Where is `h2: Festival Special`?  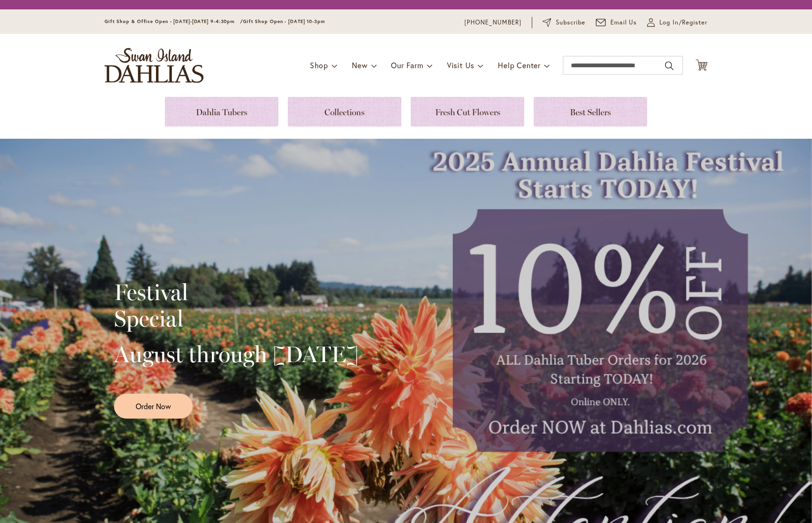 h2: Festival Special is located at coordinates (236, 305).